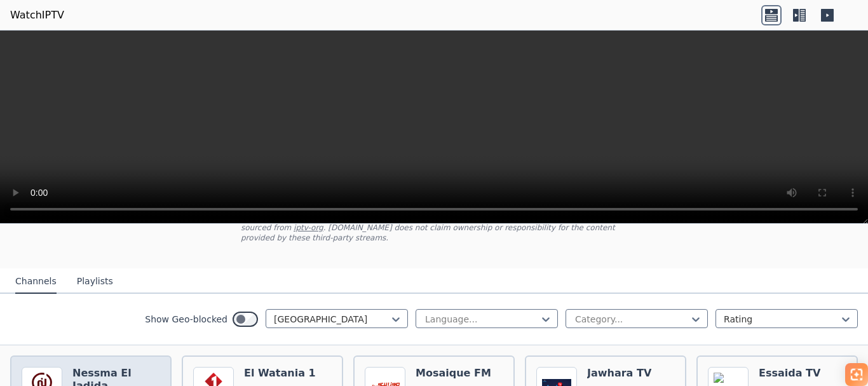  I want to click on label: Show Geo-blocked, so click(186, 320).